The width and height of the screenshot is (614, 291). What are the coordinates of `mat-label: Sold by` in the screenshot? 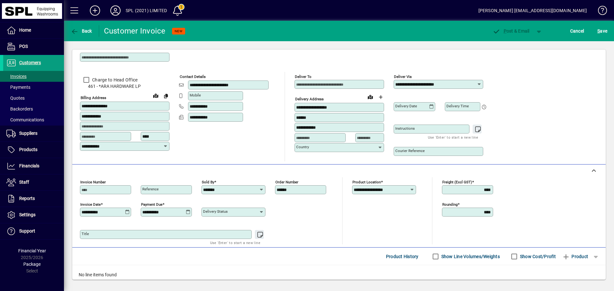 It's located at (208, 182).